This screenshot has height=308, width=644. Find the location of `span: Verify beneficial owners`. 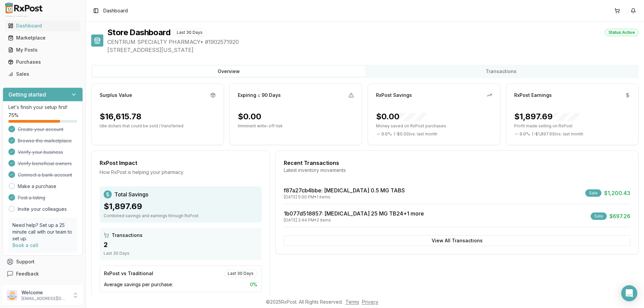

span: Verify beneficial owners is located at coordinates (45, 163).